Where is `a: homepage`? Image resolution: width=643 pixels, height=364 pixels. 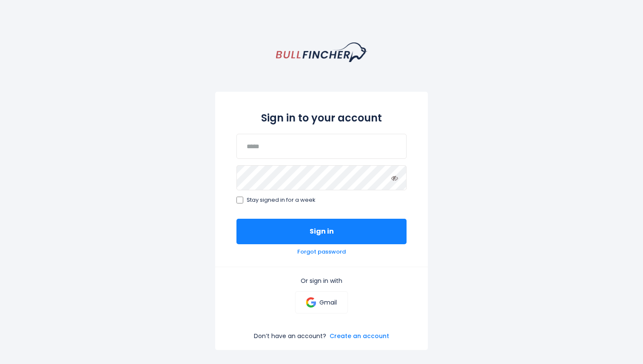 a: homepage is located at coordinates (321, 53).